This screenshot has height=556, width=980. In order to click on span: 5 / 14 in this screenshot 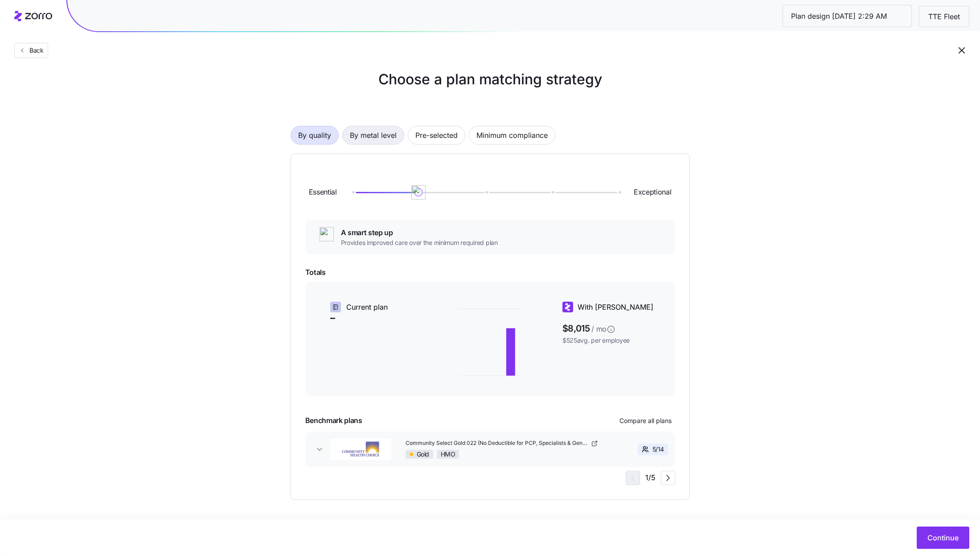, I will do `click(658, 449)`.